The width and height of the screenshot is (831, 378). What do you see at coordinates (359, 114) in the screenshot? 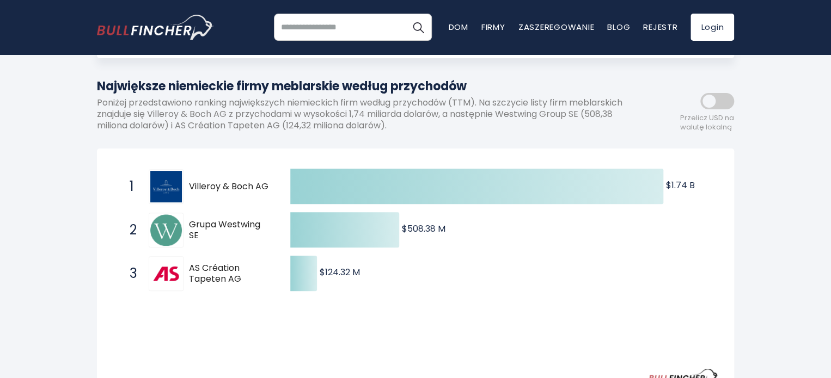
I see `font: Poniżej przedstawiono ranking największych niemieckich firm według przychodów (TTM). Na szczycie ...` at bounding box center [359, 114].